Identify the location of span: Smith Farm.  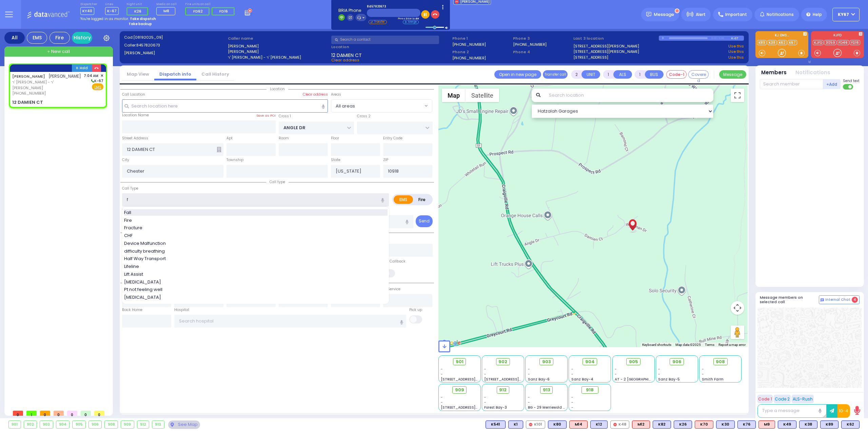
(712, 379).